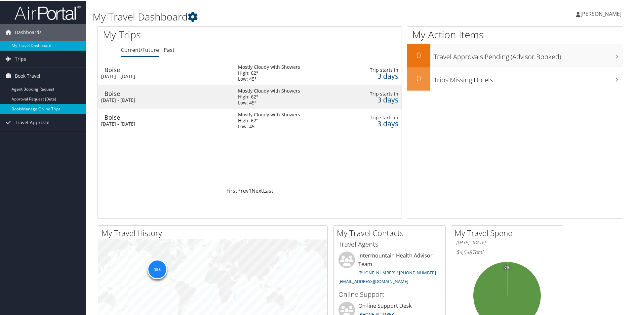 The height and width of the screenshot is (315, 632). I want to click on h2: My Travel Spend, so click(509, 232).